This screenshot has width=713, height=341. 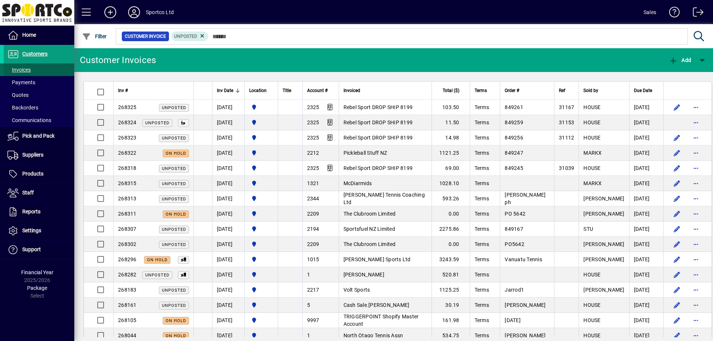 What do you see at coordinates (604, 91) in the screenshot?
I see `div: Sold by` at bounding box center [604, 91].